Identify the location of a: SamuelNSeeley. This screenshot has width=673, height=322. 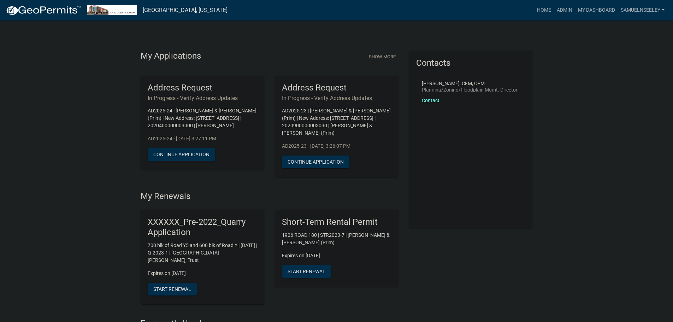
(643, 10).